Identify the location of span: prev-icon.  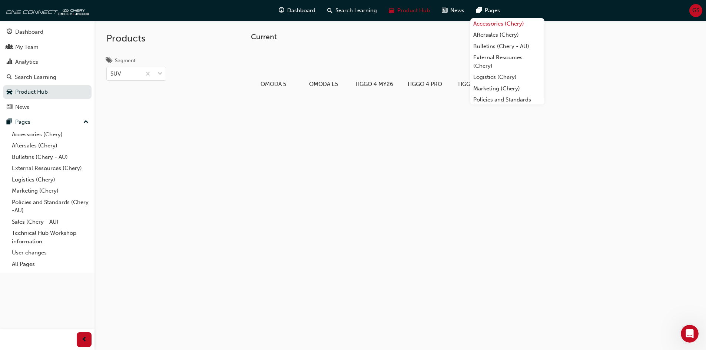
(84, 340).